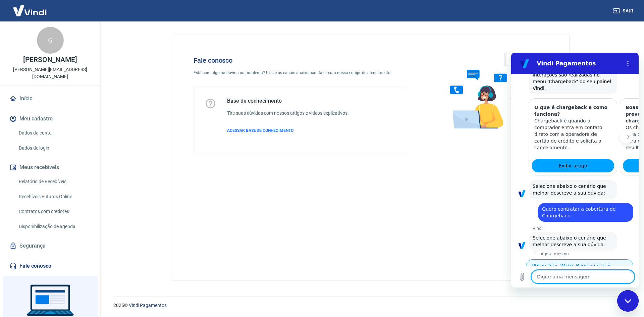  What do you see at coordinates (75, 176) in the screenshot?
I see `p: Vindi` at bounding box center [75, 176].